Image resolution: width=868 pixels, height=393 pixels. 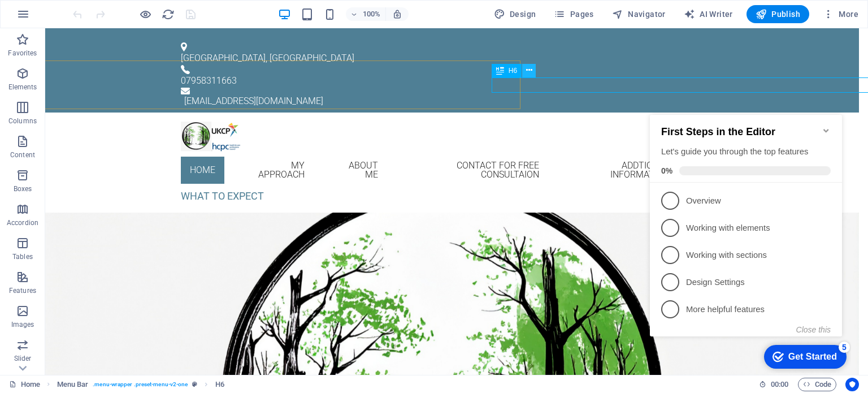 I want to click on button: Click here to leave preview mode and continue editing, so click(x=145, y=14).